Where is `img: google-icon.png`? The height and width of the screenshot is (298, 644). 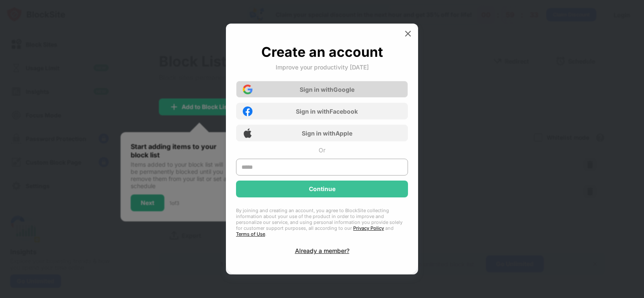 img: google-icon.png is located at coordinates (247, 89).